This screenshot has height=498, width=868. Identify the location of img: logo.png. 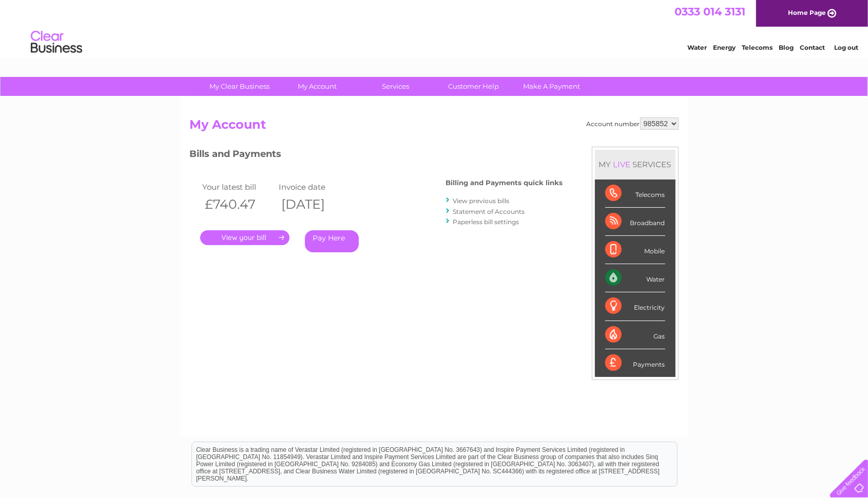
(57, 42).